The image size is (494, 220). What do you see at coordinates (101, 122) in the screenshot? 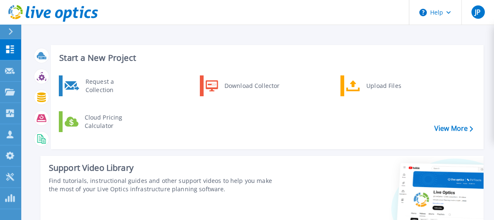
I see `a: Cloud Pricing Calculator` at bounding box center [101, 122].